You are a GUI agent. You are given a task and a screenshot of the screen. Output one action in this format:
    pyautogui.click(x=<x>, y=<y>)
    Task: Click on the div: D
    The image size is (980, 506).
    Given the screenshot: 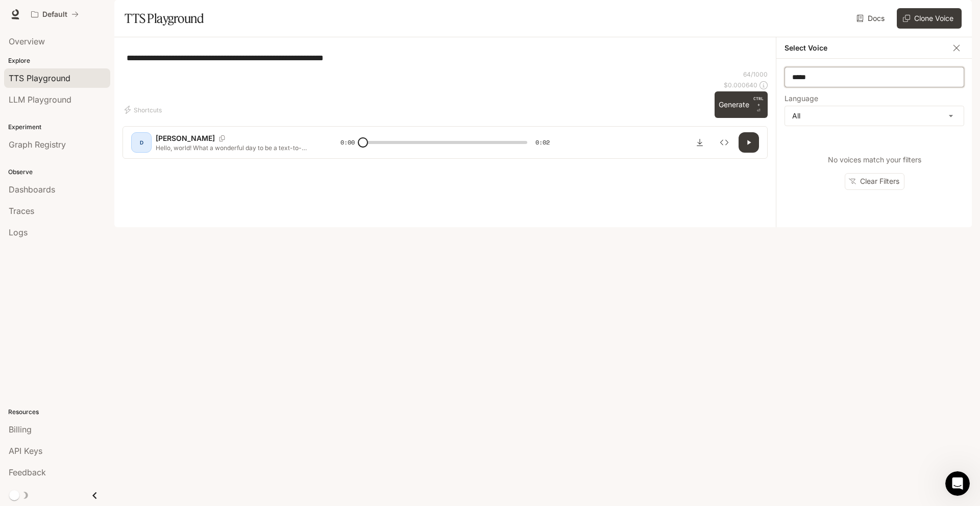 What is the action you would take?
    pyautogui.click(x=142, y=142)
    